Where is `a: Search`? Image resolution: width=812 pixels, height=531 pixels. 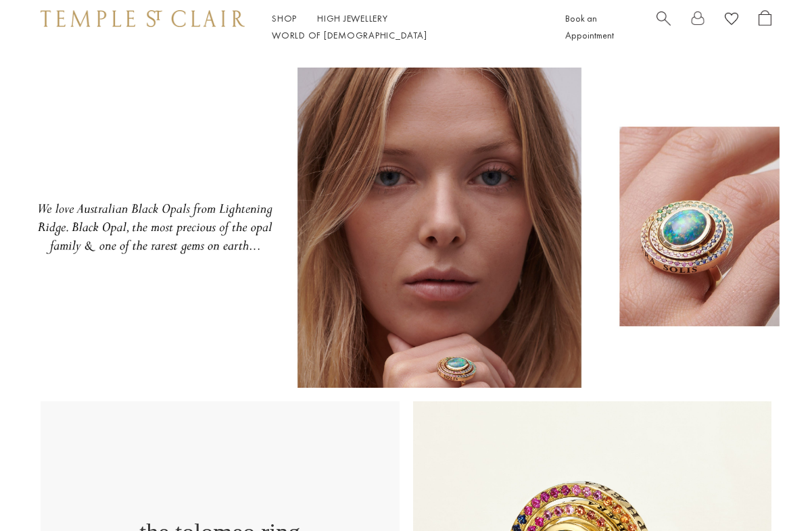 a: Search is located at coordinates (663, 27).